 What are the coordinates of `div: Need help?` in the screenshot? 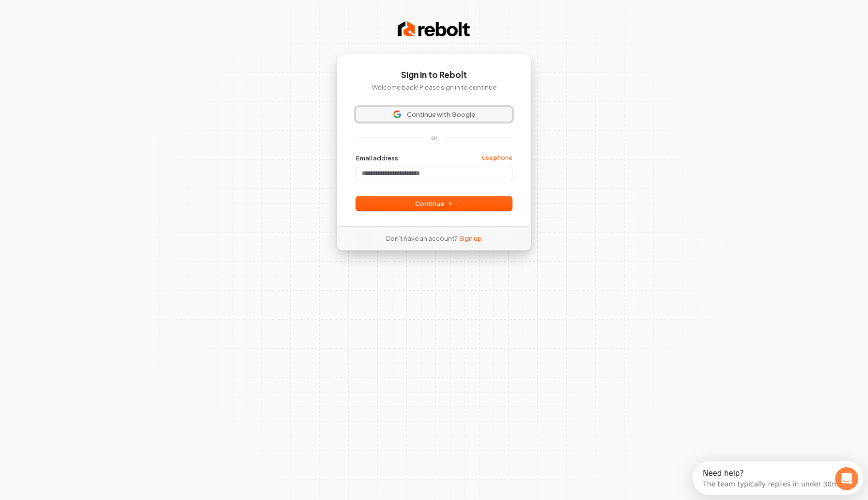 It's located at (78, 12).